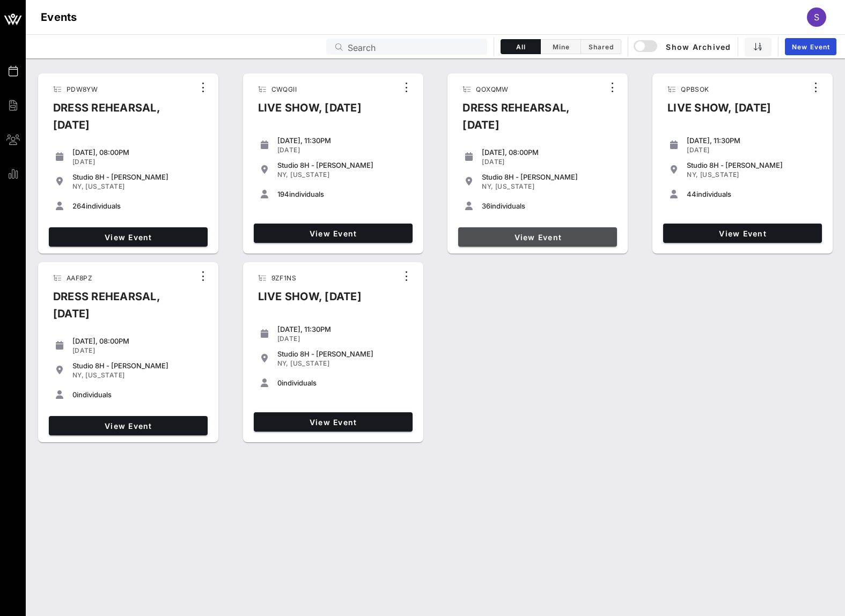 Image resolution: width=845 pixels, height=616 pixels. Describe the element at coordinates (695, 89) in the screenshot. I see `span: QPBSOK` at that location.